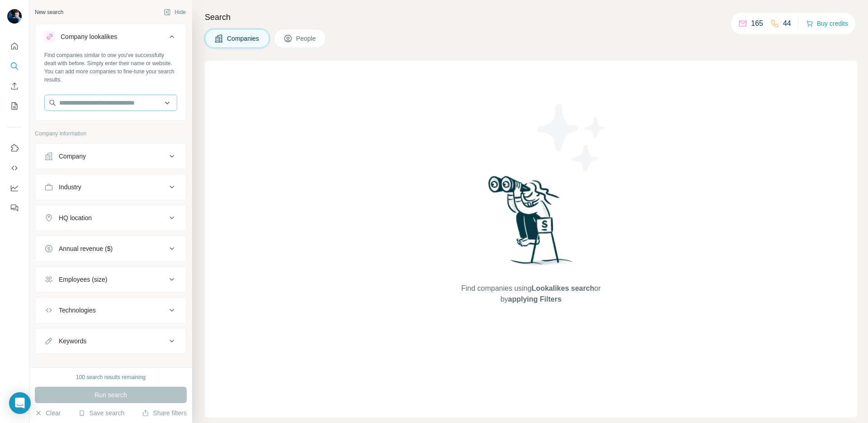  Describe the element at coordinates (15, 46) in the screenshot. I see `button: Quick start` at that location.